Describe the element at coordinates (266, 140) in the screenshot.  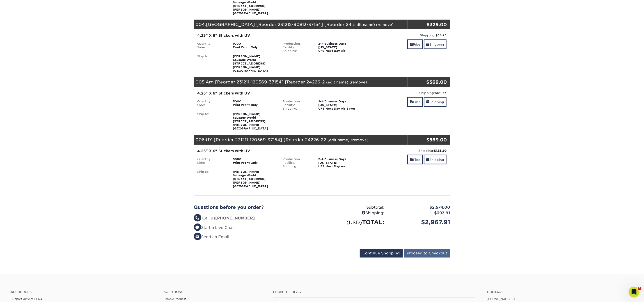
I see `span: UY [Reorder 231211-120569-37154] [Reorder 24226-22` at that location.